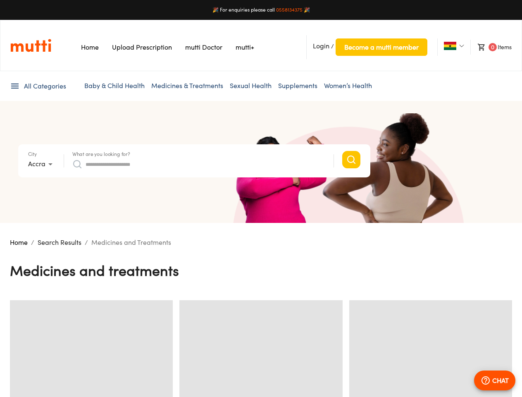  Describe the element at coordinates (142, 47) in the screenshot. I see `a: Navigates to Prescription Upload Page` at that location.